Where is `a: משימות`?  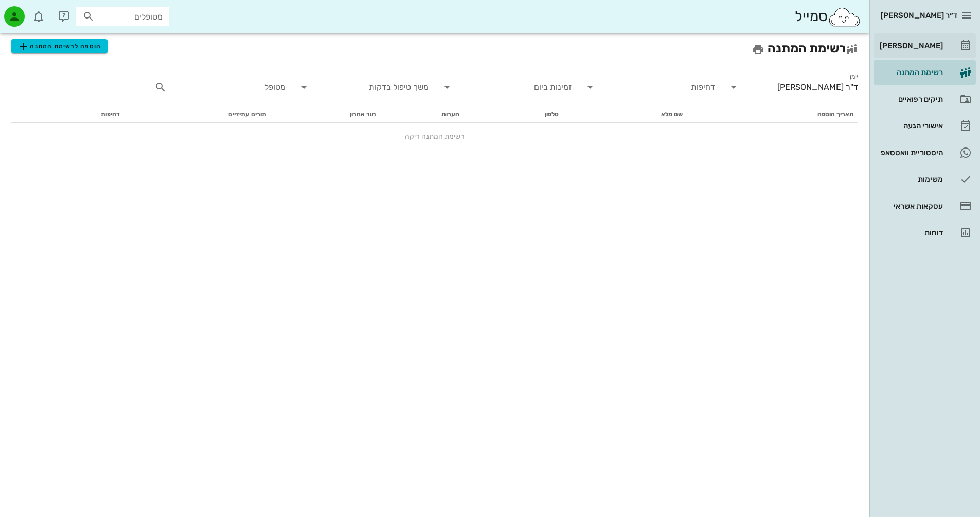
a: משימות is located at coordinates (925, 180).